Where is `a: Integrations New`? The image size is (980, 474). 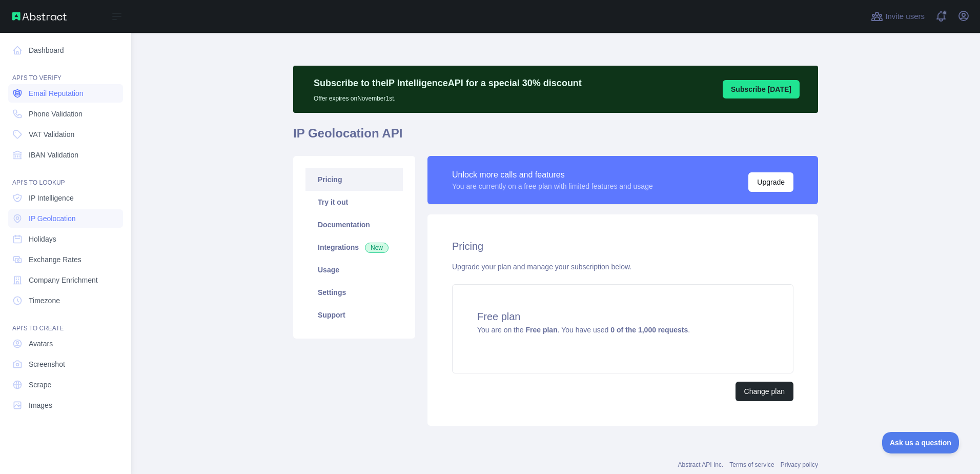
a: Integrations New is located at coordinates (354, 247).